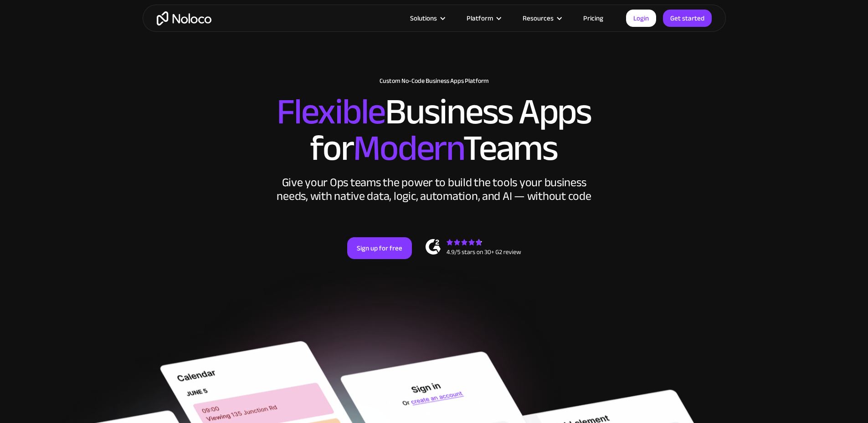  I want to click on a: Sign up for free, so click(379, 248).